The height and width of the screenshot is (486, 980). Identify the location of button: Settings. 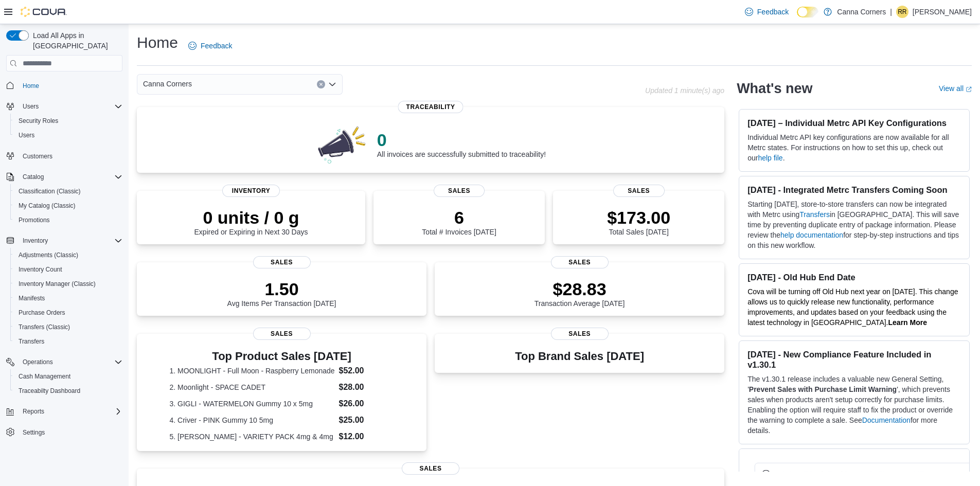
(64, 432).